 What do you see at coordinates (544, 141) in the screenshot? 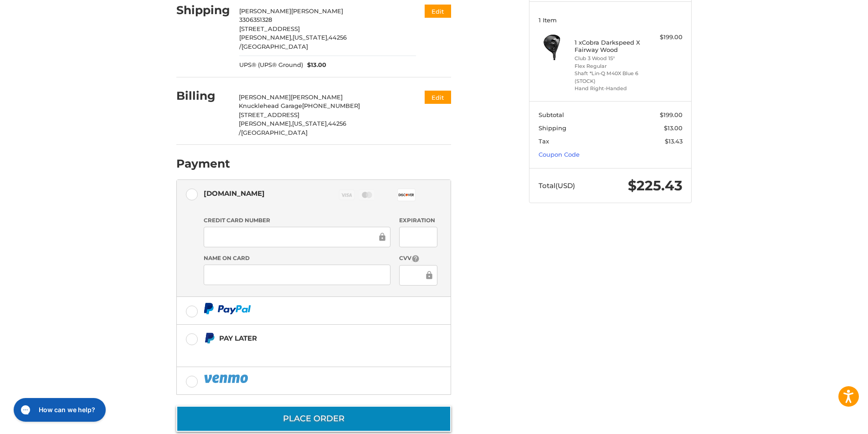
I see `span: Tax` at bounding box center [544, 141].